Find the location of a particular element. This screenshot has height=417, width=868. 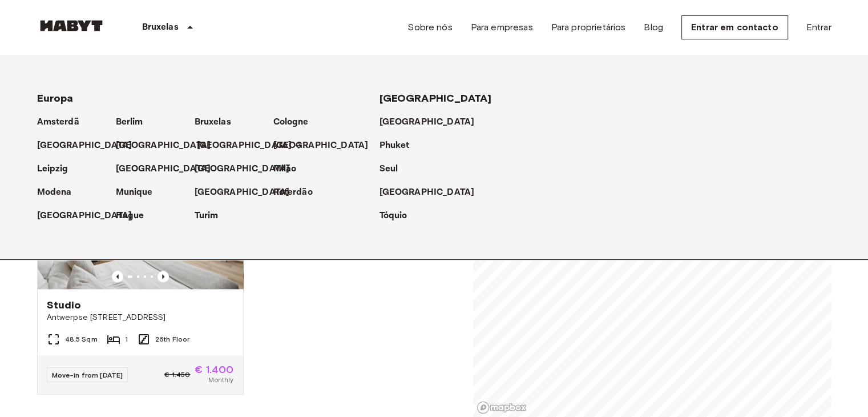

p: Roterdão is located at coordinates (293, 192).